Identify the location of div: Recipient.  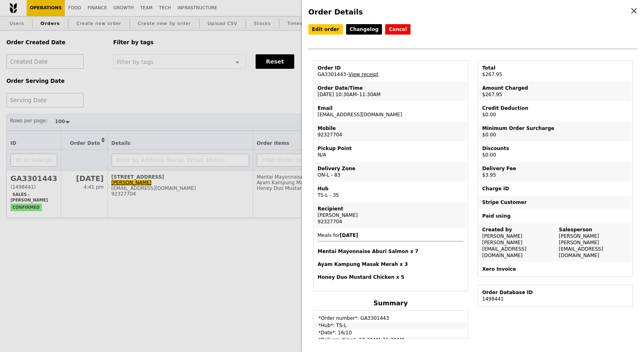
(390, 209).